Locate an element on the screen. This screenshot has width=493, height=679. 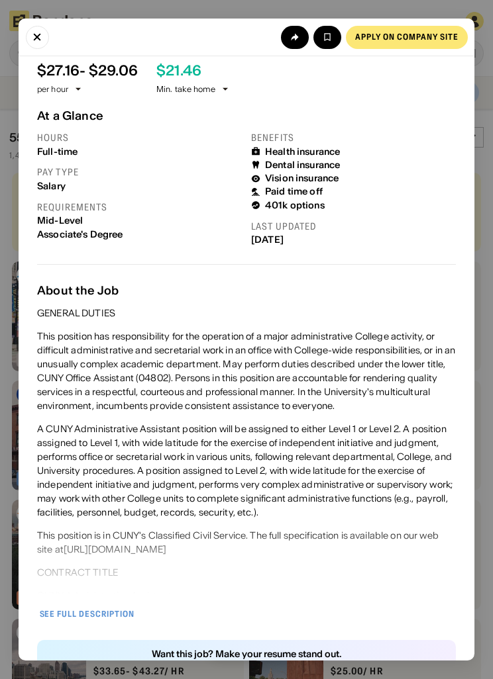
div: Mid-Level is located at coordinates (139, 220).